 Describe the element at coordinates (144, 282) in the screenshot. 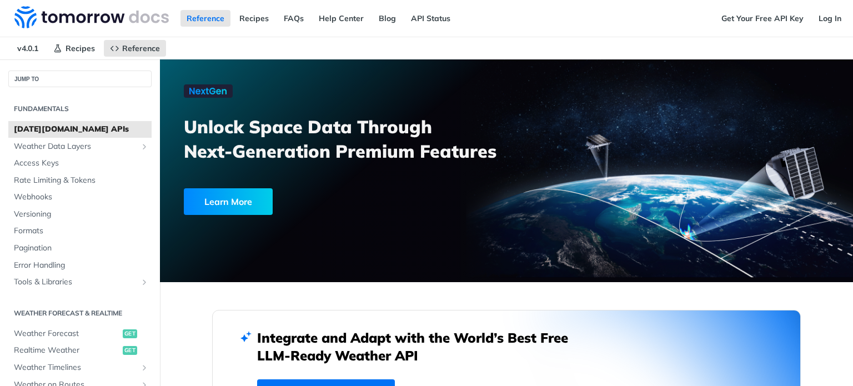

I see `button: Show subpages for Tools & Libraries` at that location.